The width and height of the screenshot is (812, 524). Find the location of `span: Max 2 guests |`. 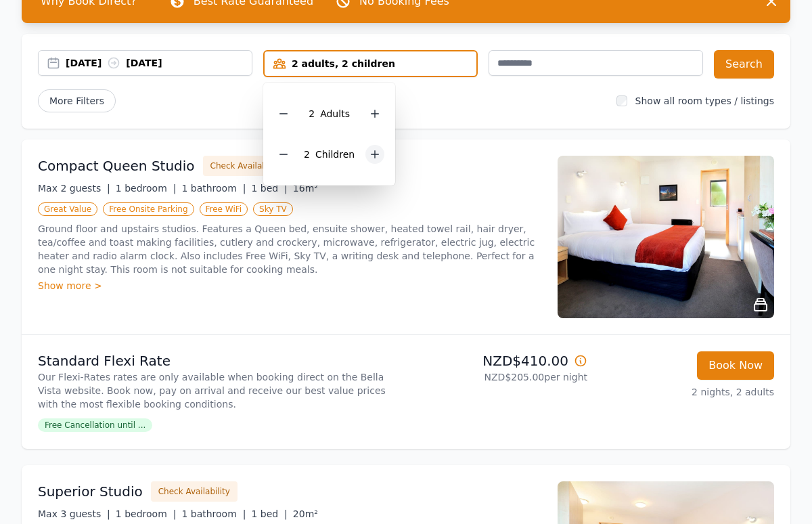

span: Max 2 guests | is located at coordinates (74, 189).